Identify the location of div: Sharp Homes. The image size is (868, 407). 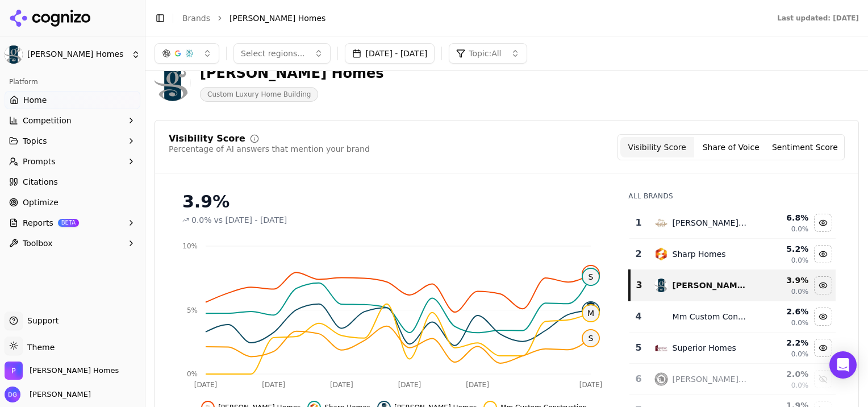
(699, 254).